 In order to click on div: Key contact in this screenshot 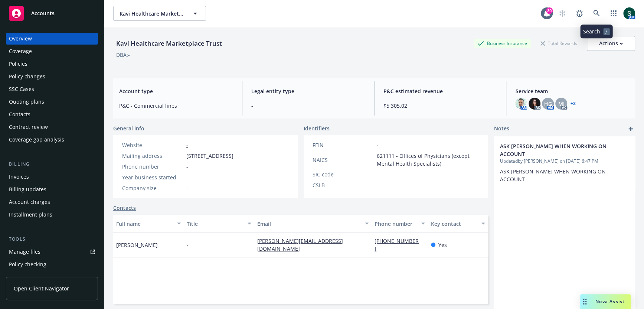, I will do `click(454, 224)`.